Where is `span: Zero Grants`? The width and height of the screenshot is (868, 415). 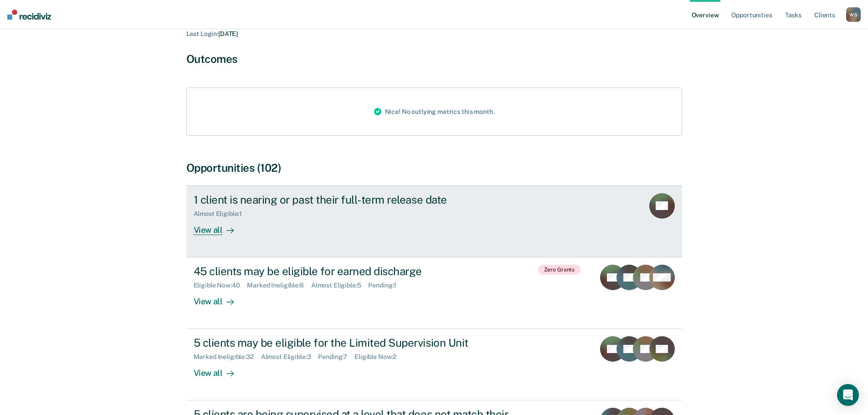
span: Zero Grants is located at coordinates (560, 270).